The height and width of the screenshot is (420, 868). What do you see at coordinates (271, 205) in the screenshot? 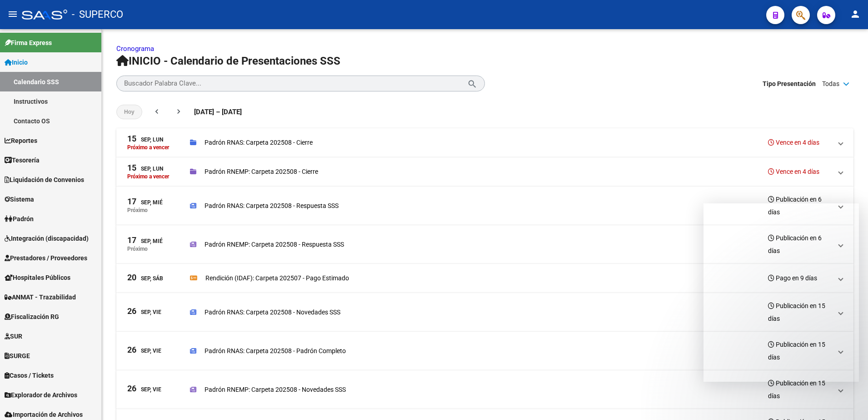
I see `p: Padrón RNAS: Carpeta 202508 - Respuesta SSS` at bounding box center [271, 205].